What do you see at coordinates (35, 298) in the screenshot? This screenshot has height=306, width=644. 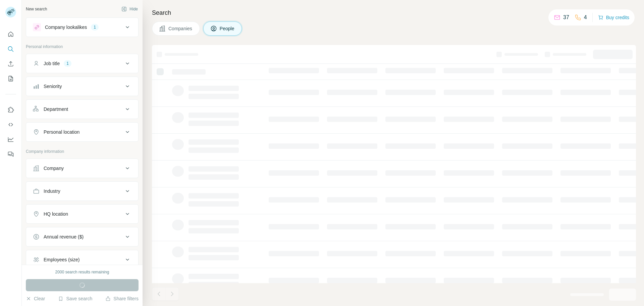 I see `button: Clear` at bounding box center [35, 298].